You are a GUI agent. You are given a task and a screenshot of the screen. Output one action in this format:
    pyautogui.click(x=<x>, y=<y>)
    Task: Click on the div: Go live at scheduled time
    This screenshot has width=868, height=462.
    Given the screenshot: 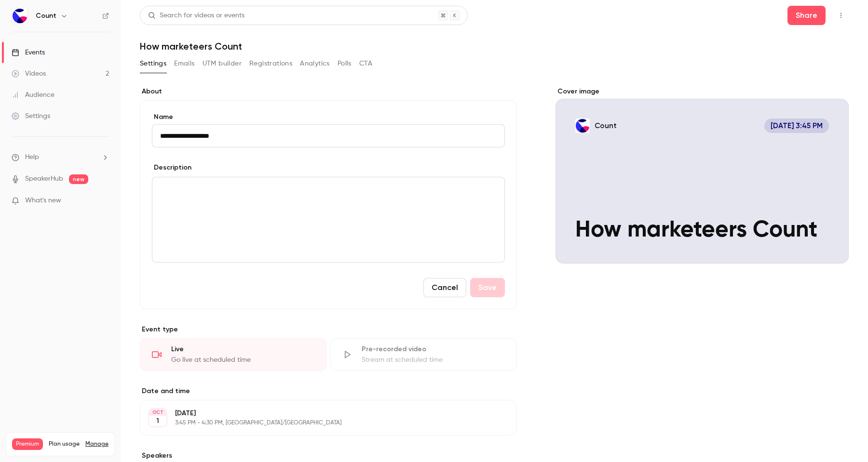 What is the action you would take?
    pyautogui.click(x=243, y=360)
    